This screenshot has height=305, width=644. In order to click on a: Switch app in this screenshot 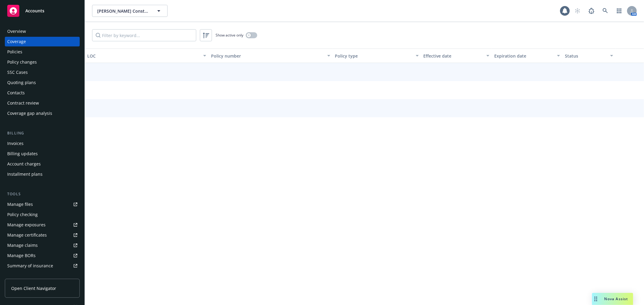, I will do `click(619, 11)`.